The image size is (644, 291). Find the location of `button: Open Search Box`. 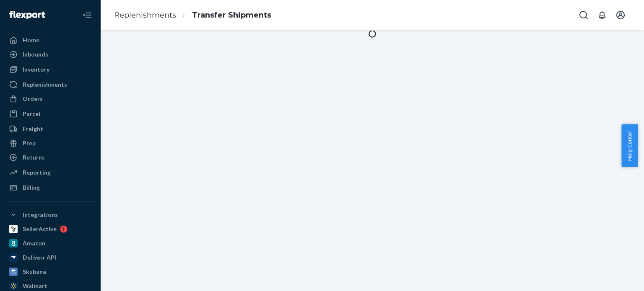

button: Open Search Box is located at coordinates (584, 15).